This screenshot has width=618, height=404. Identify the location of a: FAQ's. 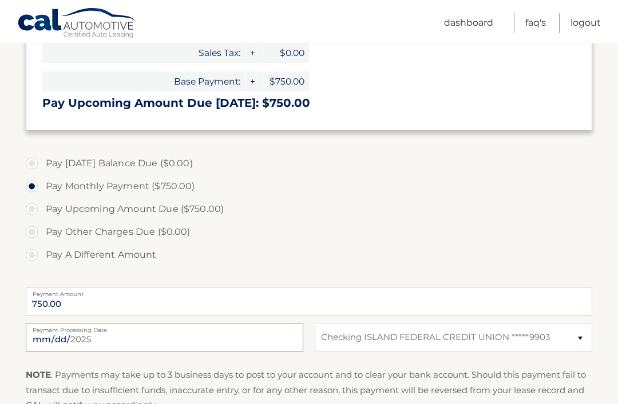
(535, 23).